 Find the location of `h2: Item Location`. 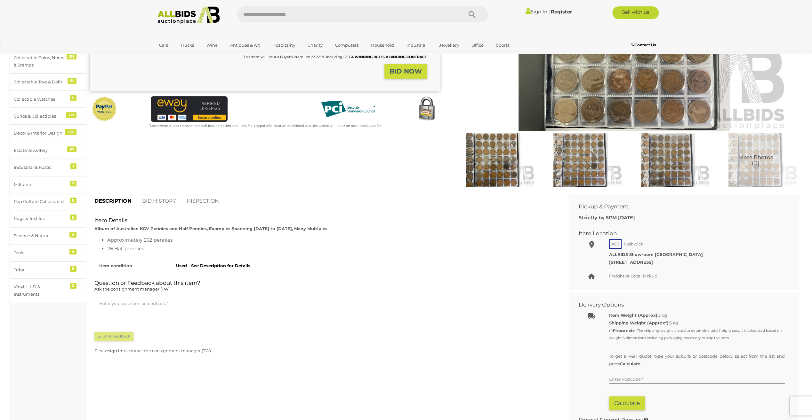

h2: Item Location is located at coordinates (679, 234).